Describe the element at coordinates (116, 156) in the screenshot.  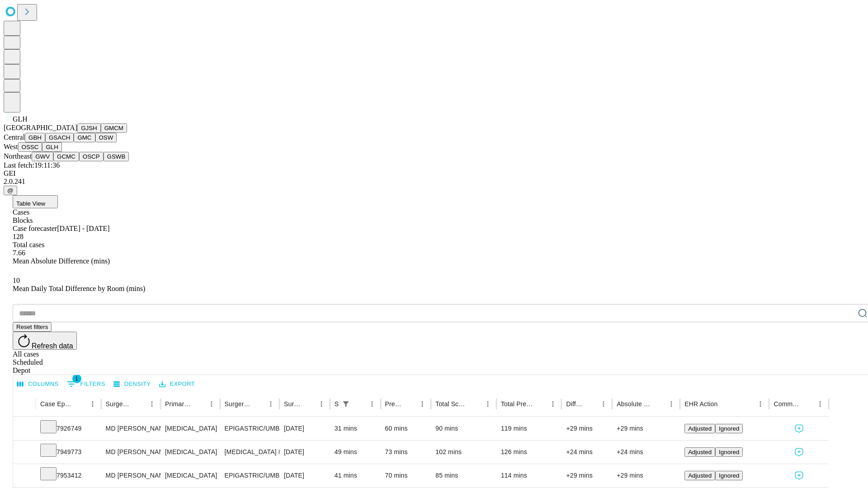
I see `button: GSWB` at that location.